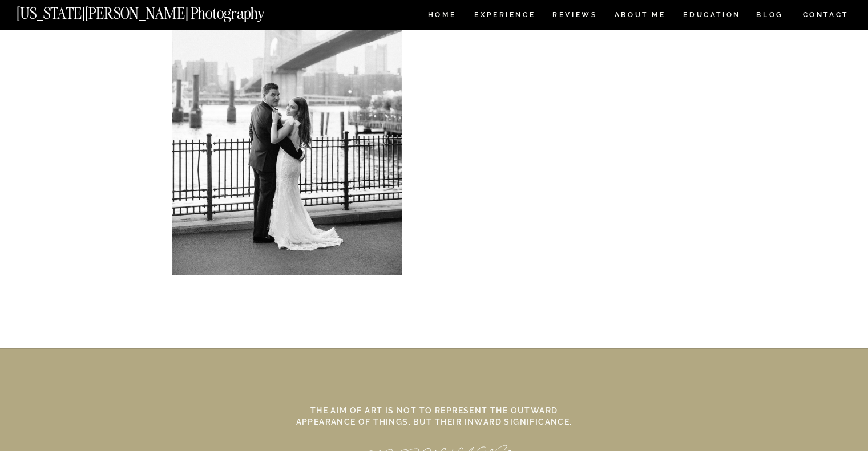 This screenshot has width=868, height=451. Describe the element at coordinates (442, 16) in the screenshot. I see `a: HOME` at that location.